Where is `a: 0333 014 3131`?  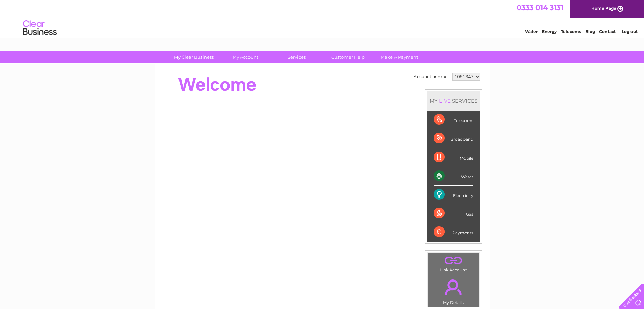
a: 0333 014 3131 is located at coordinates (540, 8).